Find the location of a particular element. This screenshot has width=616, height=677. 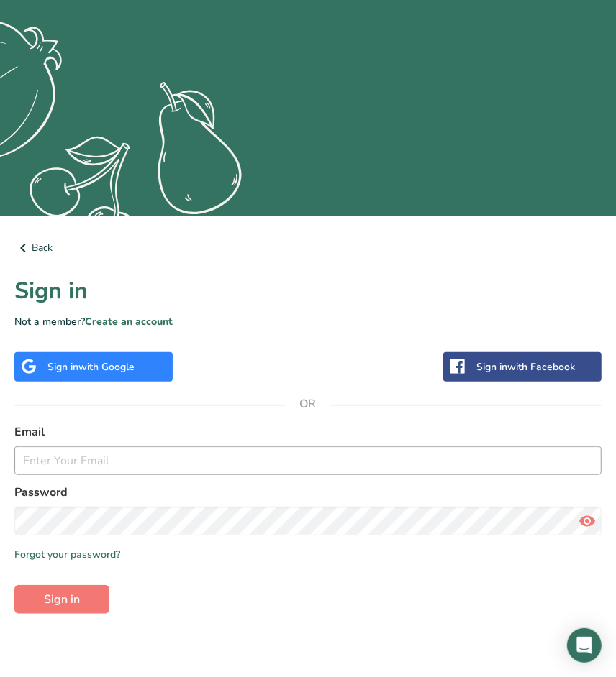

button: Sign in is located at coordinates (62, 600).